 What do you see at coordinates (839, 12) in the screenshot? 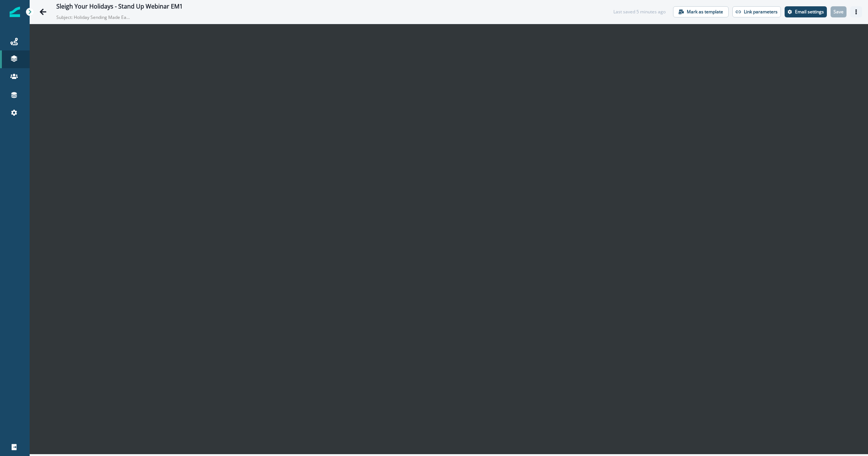
I see `p: Save` at bounding box center [839, 12].